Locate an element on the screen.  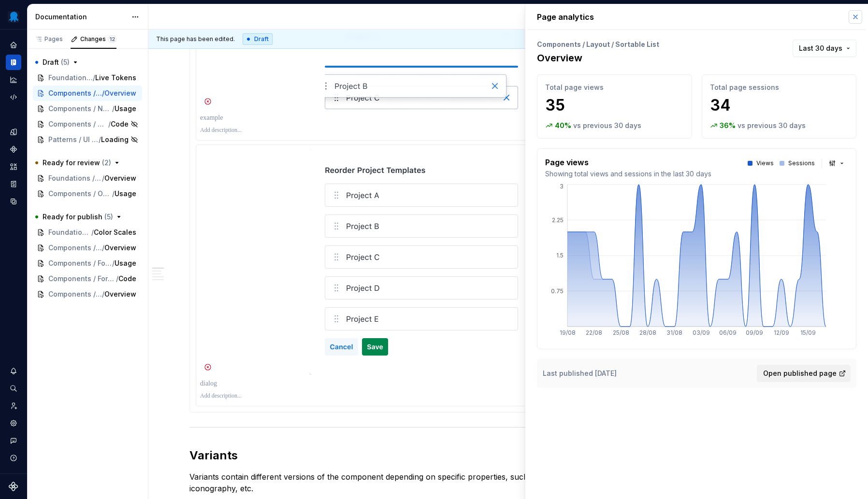
div: Code automation is located at coordinates (13, 97).